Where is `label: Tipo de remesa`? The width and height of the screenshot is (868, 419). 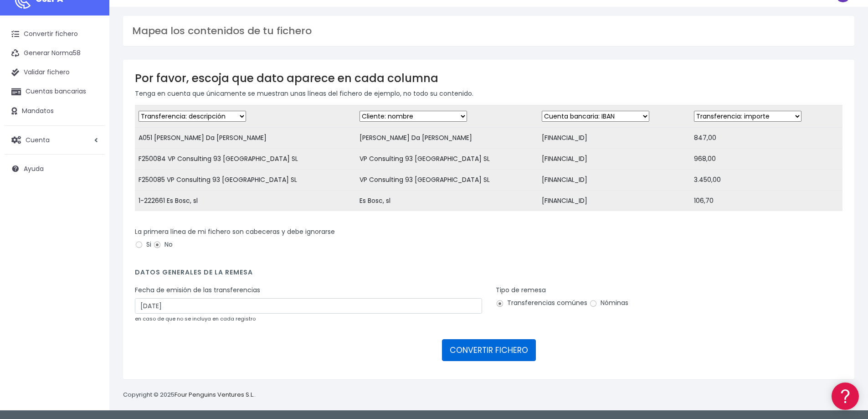
label: Tipo de remesa is located at coordinates (521, 290).